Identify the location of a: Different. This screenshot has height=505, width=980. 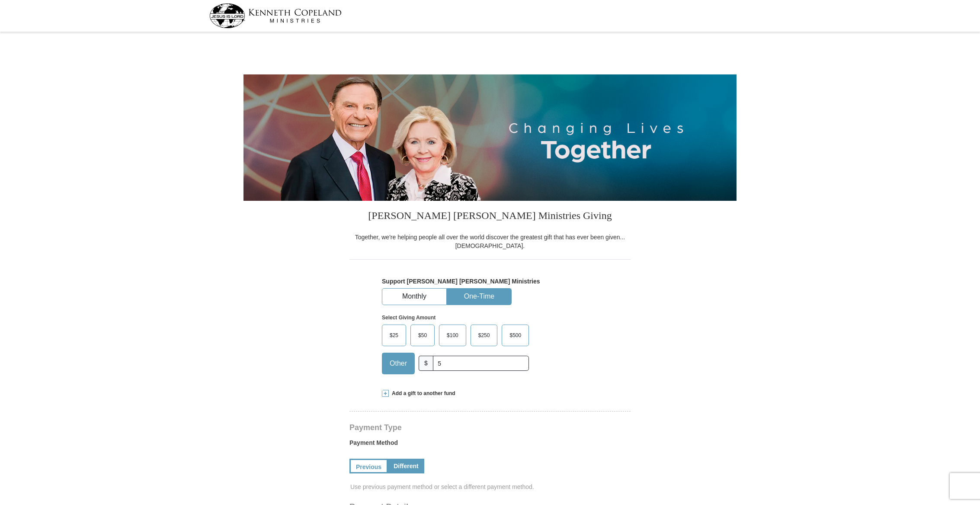
(406, 466).